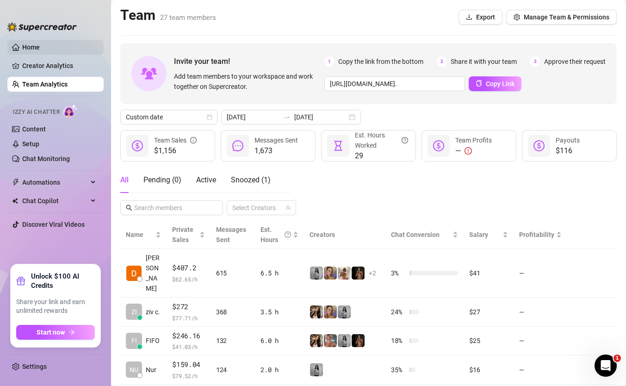  I want to click on span: $ 79.52 /h, so click(188, 376).